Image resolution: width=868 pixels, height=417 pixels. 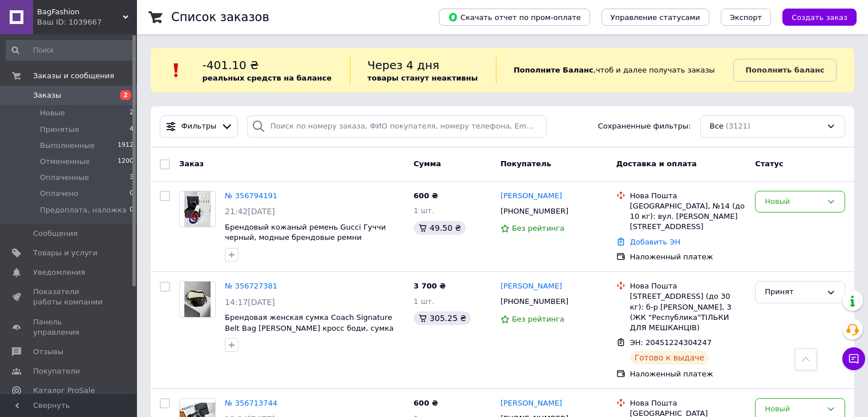 What do you see at coordinates (746, 17) in the screenshot?
I see `button: Экспорт` at bounding box center [746, 17].